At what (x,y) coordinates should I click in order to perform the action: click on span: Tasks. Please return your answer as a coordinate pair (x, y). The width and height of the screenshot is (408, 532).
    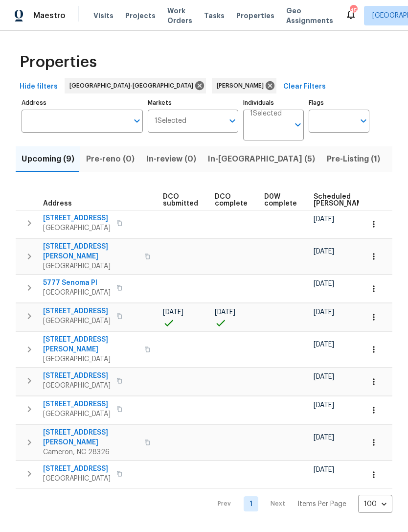
    Looking at the image, I should click on (214, 16).